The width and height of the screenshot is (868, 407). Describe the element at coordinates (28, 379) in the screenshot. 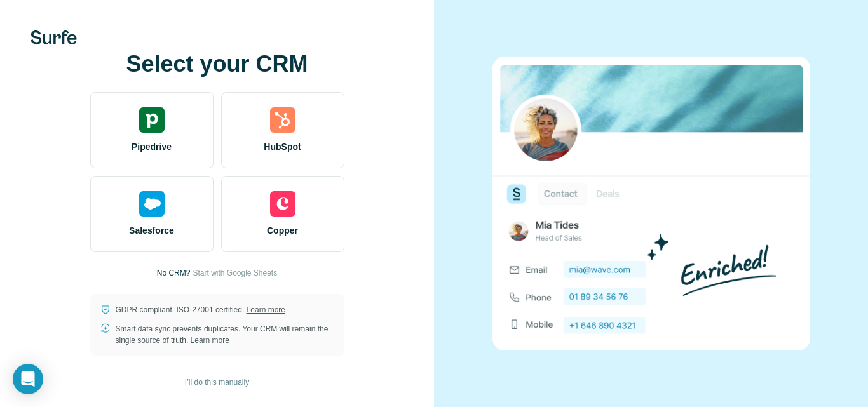

I see `div: Open Intercom Messenger` at that location.